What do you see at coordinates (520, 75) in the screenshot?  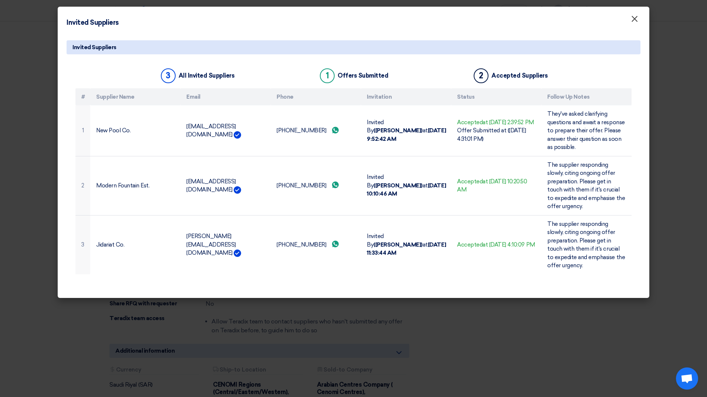 I see `div: Accepted Suppliers` at bounding box center [520, 75].